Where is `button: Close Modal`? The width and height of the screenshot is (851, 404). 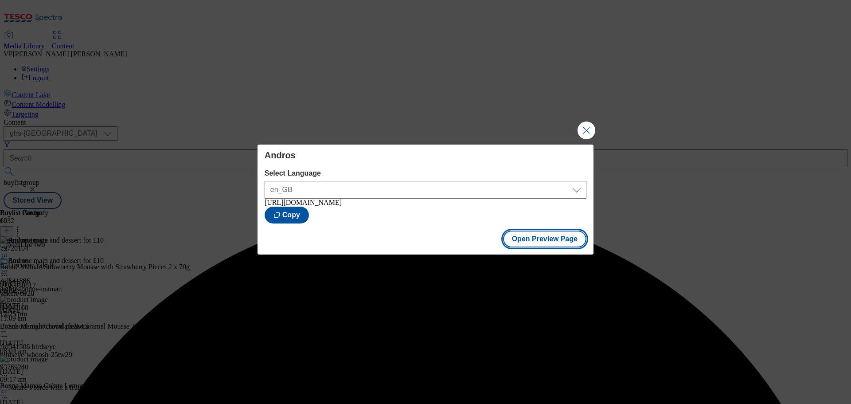 button: Close Modal is located at coordinates (586, 130).